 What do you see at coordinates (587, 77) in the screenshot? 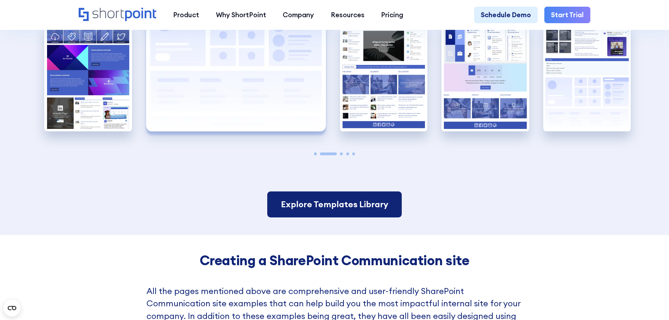
I see `div: 5 / 5` at bounding box center [587, 77].